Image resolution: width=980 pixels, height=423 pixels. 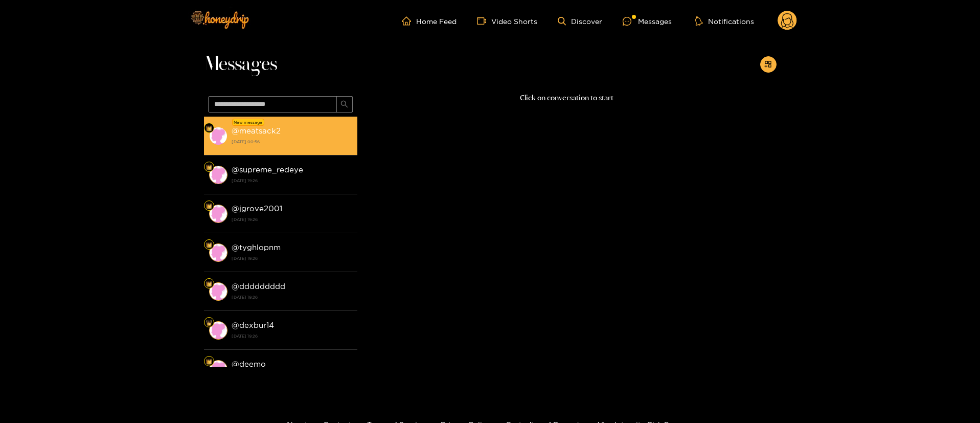 What do you see at coordinates (240, 64) in the screenshot?
I see `span: Messages` at bounding box center [240, 64].